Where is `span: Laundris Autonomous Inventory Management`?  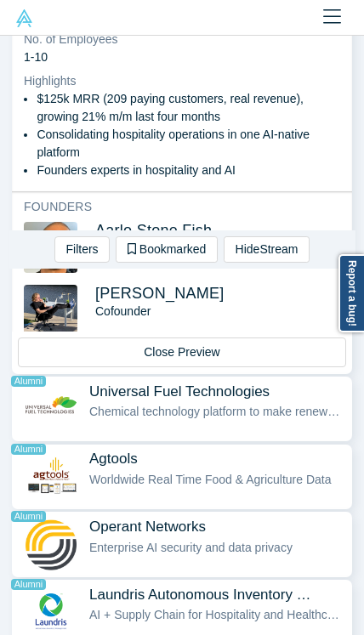 span: Laundris Autonomous Inventory Management is located at coordinates (203, 595).